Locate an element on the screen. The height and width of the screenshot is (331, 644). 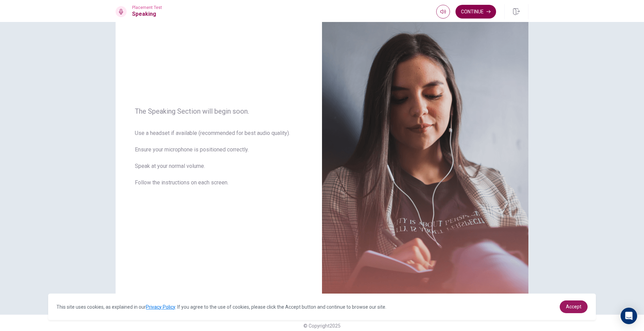
span: © Copyright 2025 is located at coordinates (322, 326).